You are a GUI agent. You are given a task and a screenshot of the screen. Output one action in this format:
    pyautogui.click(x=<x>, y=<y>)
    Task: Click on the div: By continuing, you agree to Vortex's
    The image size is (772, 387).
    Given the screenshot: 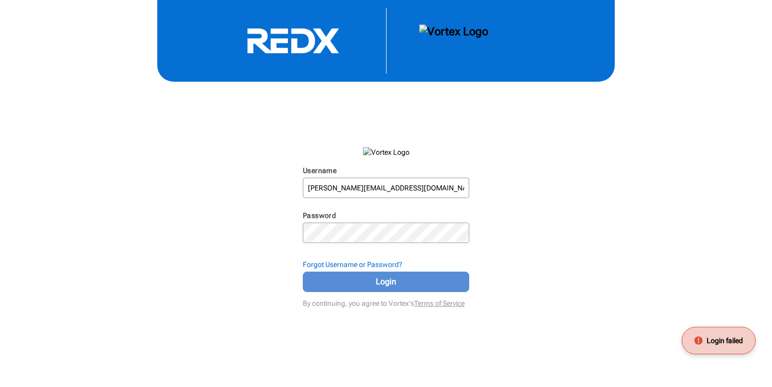 What is the action you would take?
    pyautogui.click(x=386, y=301)
    